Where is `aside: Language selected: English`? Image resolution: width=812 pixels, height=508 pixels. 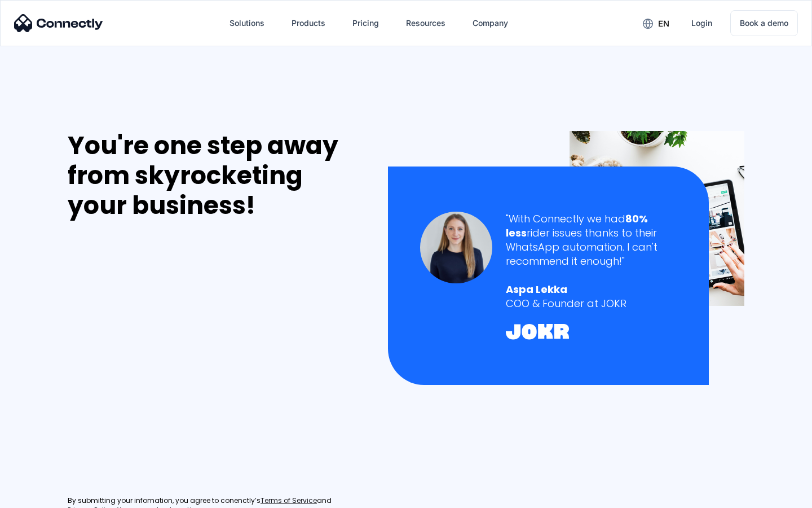
aside: Language selected: English is located at coordinates (39, 496).